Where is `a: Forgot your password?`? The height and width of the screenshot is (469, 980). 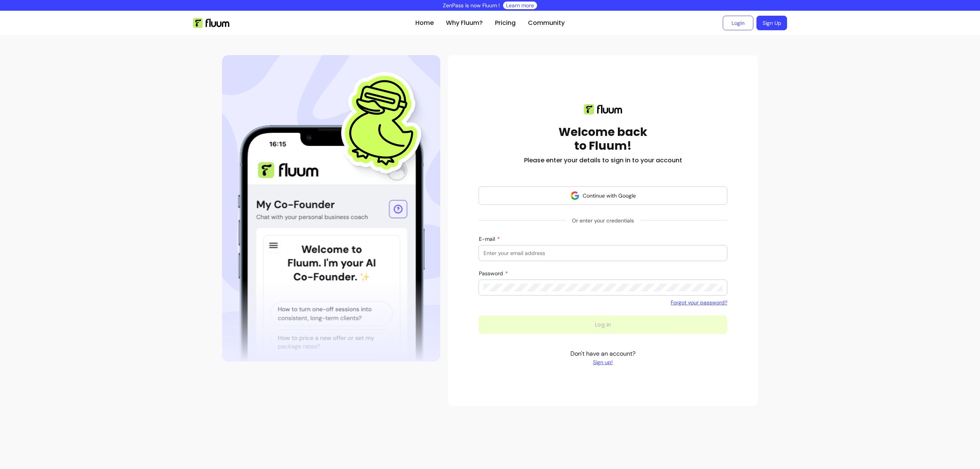
a: Forgot your password? is located at coordinates (699, 302).